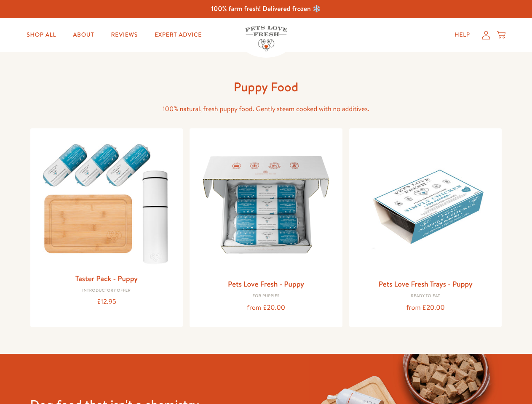  Describe the element at coordinates (266, 109) in the screenshot. I see `span: 100% natural, fresh puppy food. Gently steam cooked with no additives.` at that location.